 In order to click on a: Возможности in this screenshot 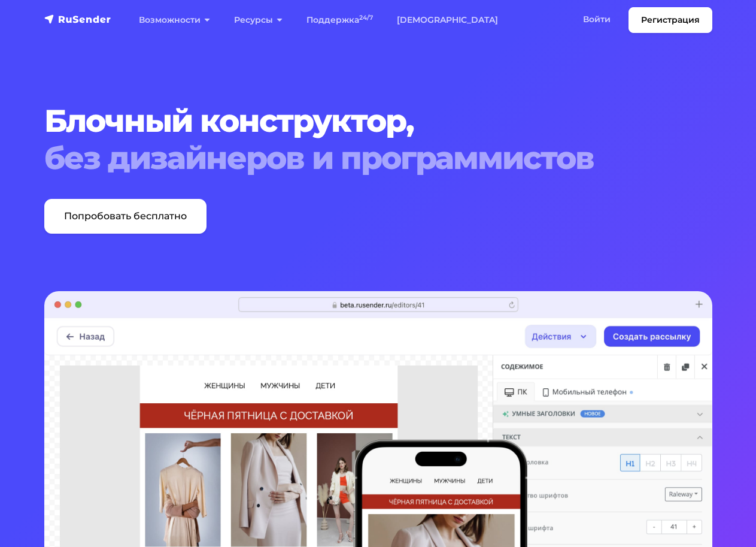, I will do `click(174, 20)`.